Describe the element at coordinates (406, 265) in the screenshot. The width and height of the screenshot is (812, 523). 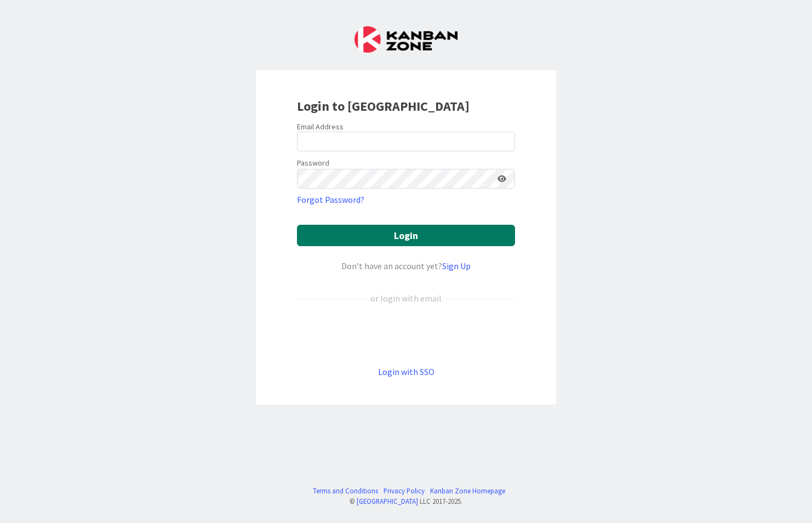
I see `div: Don’t have an account yet?` at that location.